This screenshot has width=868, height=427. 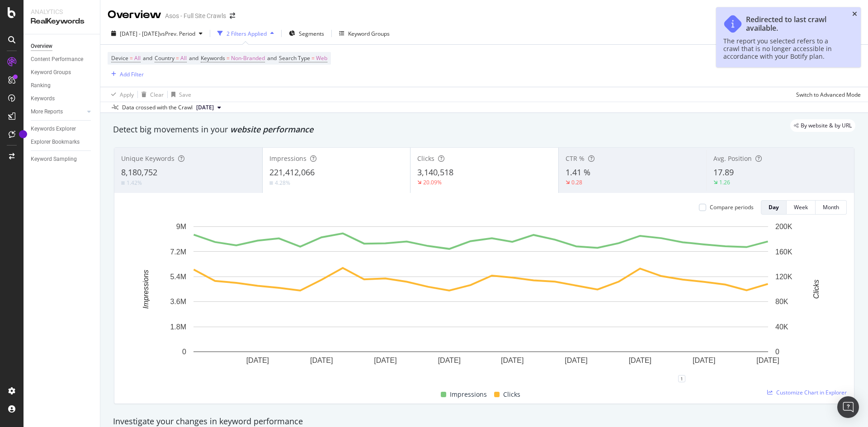 What do you see at coordinates (42, 46) in the screenshot?
I see `div: Overview` at bounding box center [42, 46].